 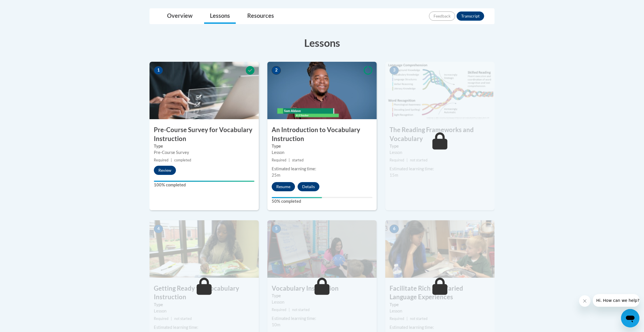 I want to click on h3: An Introduction to Vocabulary Instruction, so click(x=322, y=135).